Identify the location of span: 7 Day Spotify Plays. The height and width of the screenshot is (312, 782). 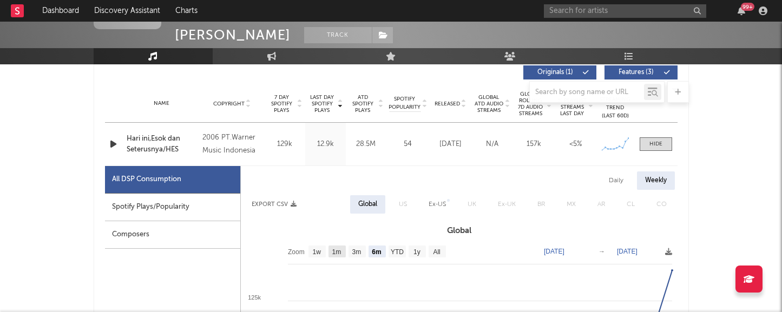
(281, 104).